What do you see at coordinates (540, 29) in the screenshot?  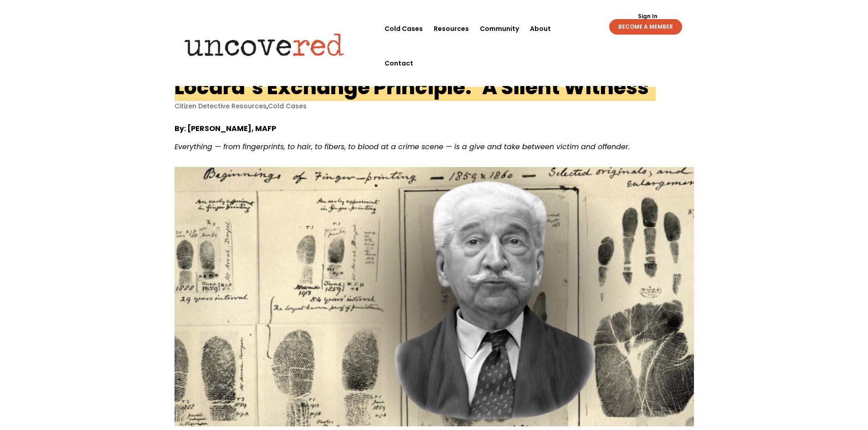 I see `a: About` at bounding box center [540, 29].